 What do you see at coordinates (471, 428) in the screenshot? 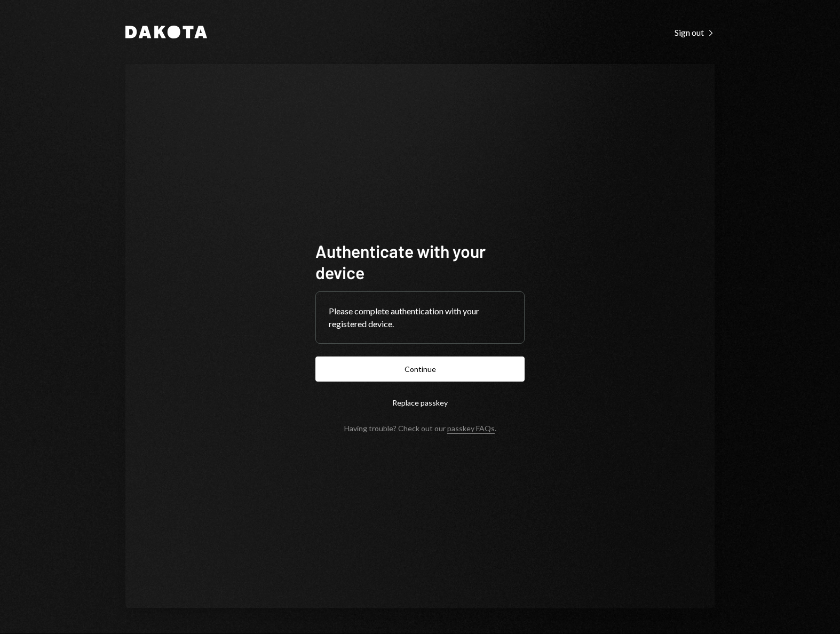
I see `a: passkey FAQs` at bounding box center [471, 428].